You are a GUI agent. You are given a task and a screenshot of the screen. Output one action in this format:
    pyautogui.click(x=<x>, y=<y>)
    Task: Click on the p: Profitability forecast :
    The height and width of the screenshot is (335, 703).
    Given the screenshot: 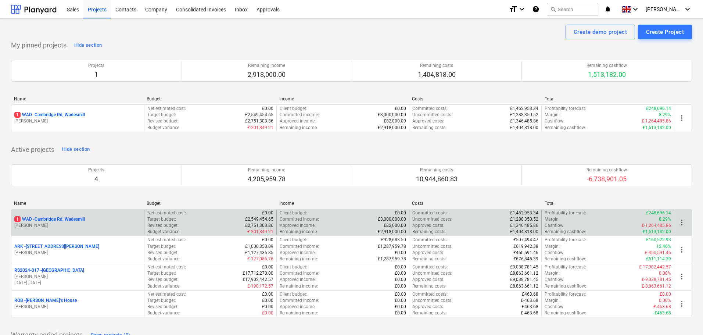 What is the action you would take?
    pyautogui.click(x=566, y=108)
    